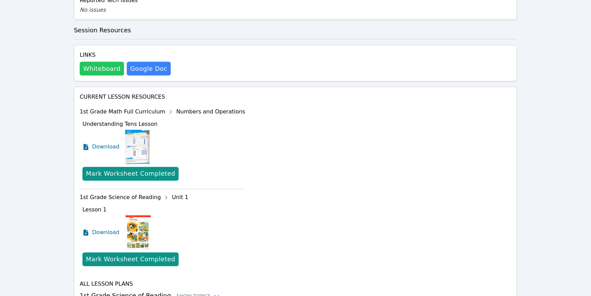 This screenshot has width=591, height=296. I want to click on span: Lesson 1, so click(95, 210).